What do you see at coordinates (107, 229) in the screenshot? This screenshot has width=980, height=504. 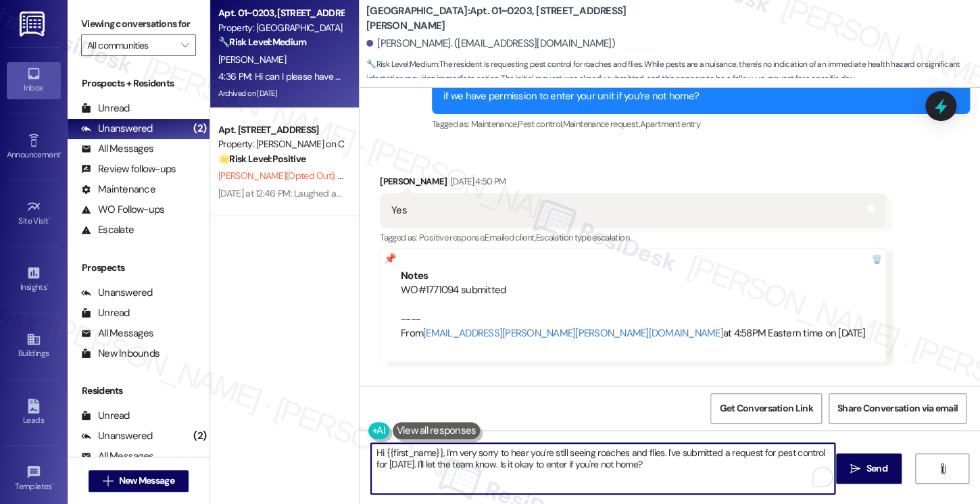 I see `div: Escalate` at bounding box center [107, 229].